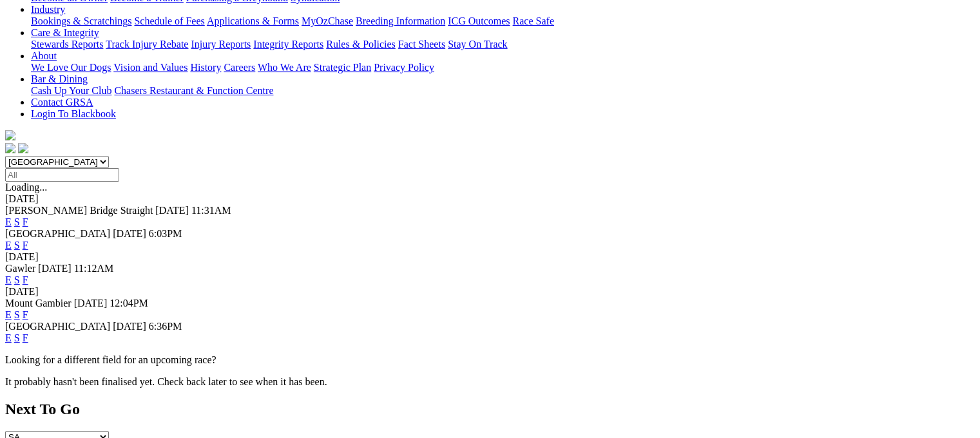  Describe the element at coordinates (62, 175) in the screenshot. I see `input: Select date` at that location.